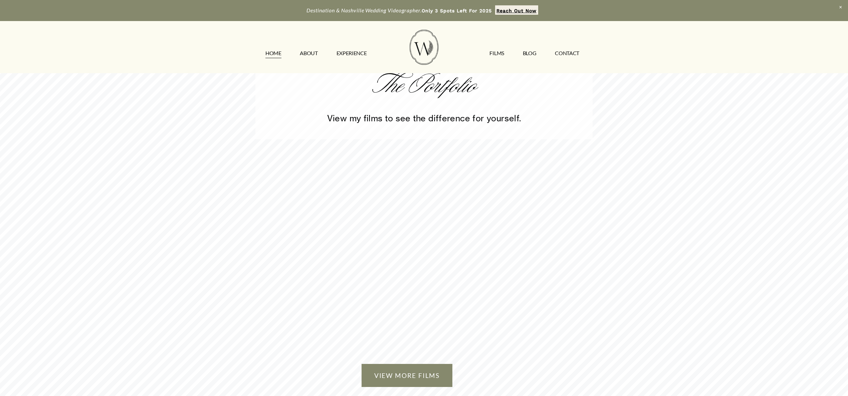 The image size is (848, 396). Describe the element at coordinates (309, 53) in the screenshot. I see `a: ABOUT` at that location.